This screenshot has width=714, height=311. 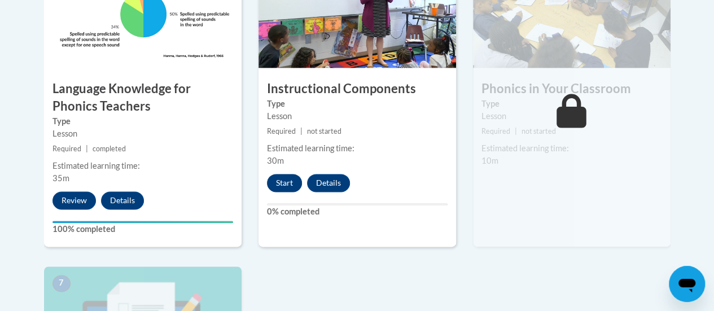 I want to click on button: Review, so click(x=74, y=200).